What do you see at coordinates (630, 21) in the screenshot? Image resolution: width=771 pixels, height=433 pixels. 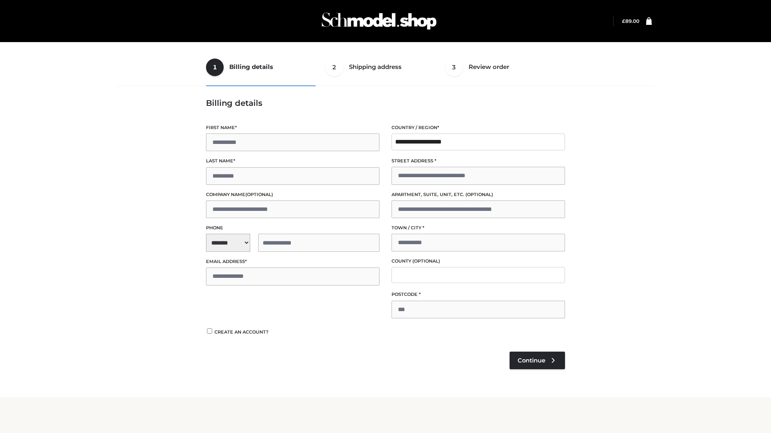 I see `a: £89.00` at bounding box center [630, 21].